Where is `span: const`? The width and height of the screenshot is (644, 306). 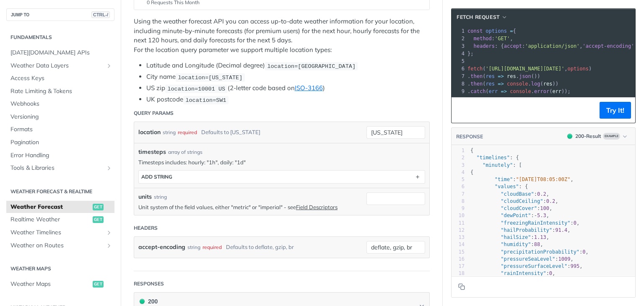 span: const is located at coordinates (475, 31).